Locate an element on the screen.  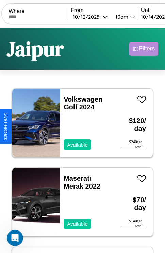
div: $ 240 est. total is located at coordinates (134, 145).